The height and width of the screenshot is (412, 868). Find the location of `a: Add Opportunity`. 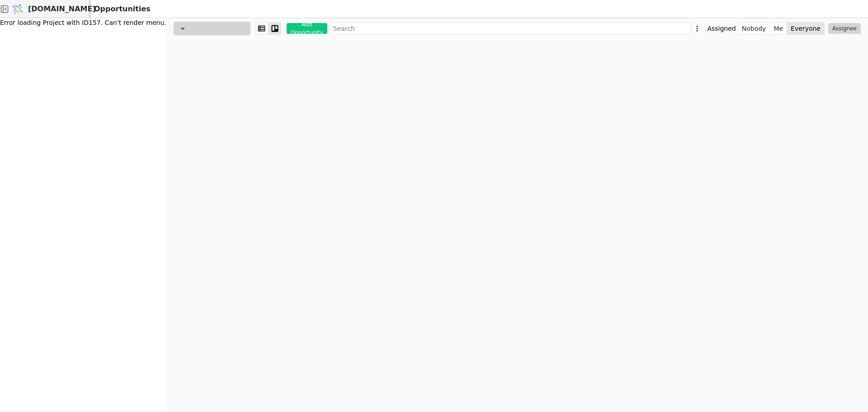

a: Add Opportunity is located at coordinates (304, 28).